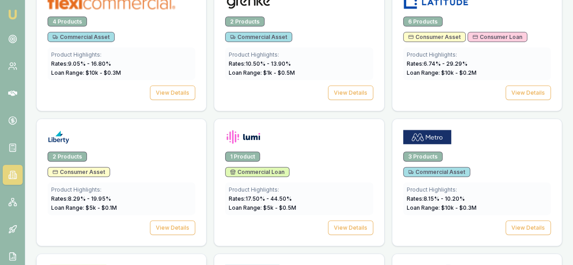  I want to click on a: Liberty logo2 ProductsConsumer AssetProduct Highlights:Rates:8.29% - 19.95%Loan Range: $5k - $0.1..., so click(121, 182).